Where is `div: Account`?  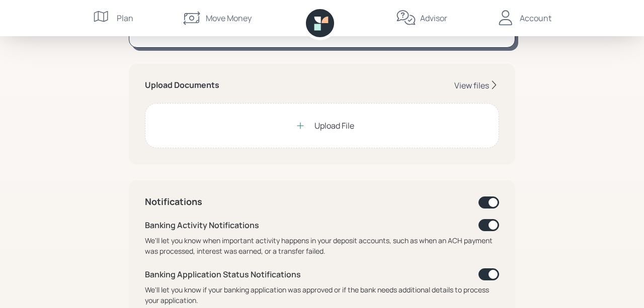 div: Account is located at coordinates (535, 18).